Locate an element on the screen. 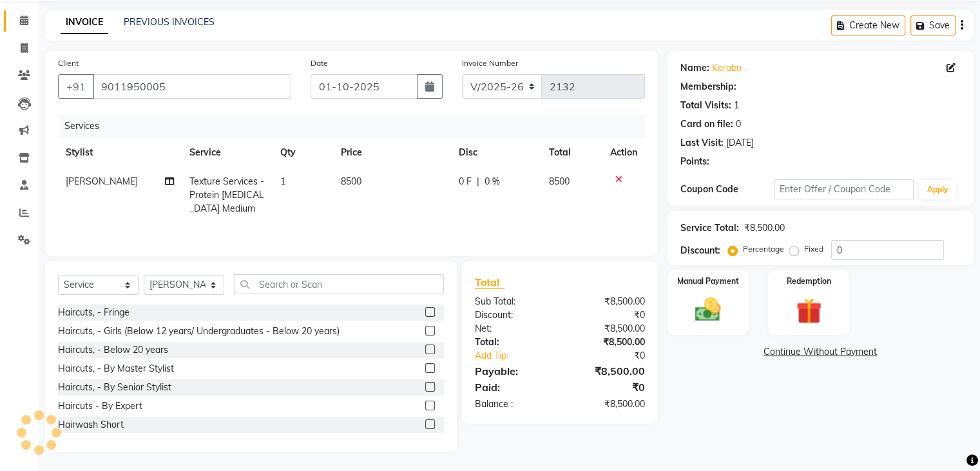 The width and height of the screenshot is (980, 471). div: Haircuts, - By Master Stylist is located at coordinates (116, 368).